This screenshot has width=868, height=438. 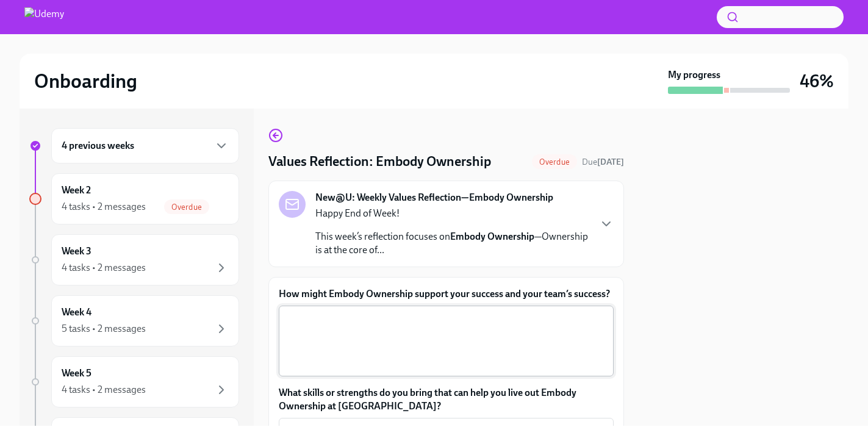 I want to click on h6: Week 3, so click(x=76, y=251).